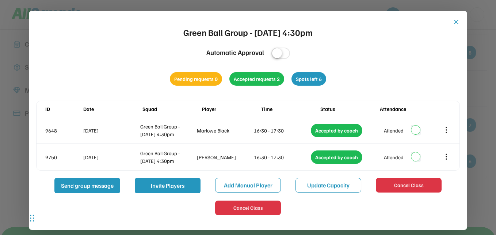  I want to click on button: Add Manual Player, so click(248, 185).